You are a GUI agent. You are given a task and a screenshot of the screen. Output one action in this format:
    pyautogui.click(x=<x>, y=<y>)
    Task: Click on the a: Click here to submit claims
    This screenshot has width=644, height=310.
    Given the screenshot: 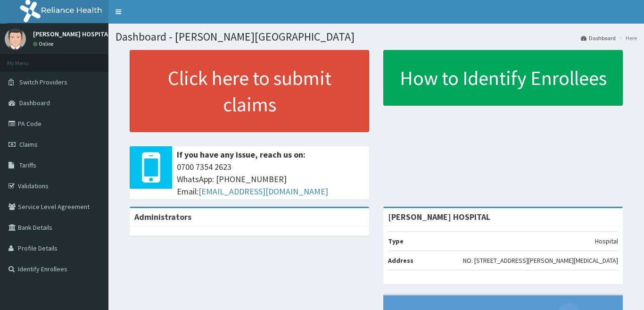 What is the action you would take?
    pyautogui.click(x=249, y=91)
    